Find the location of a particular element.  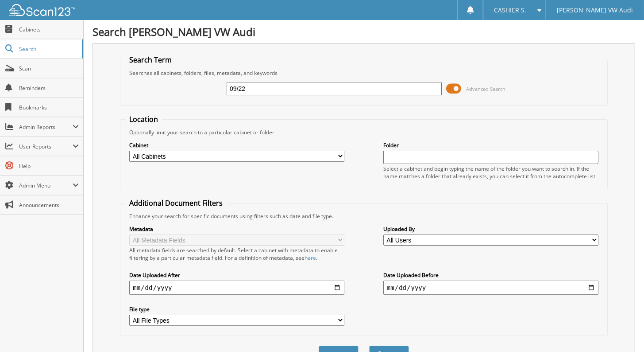

legend: Search Term is located at coordinates (151, 60).